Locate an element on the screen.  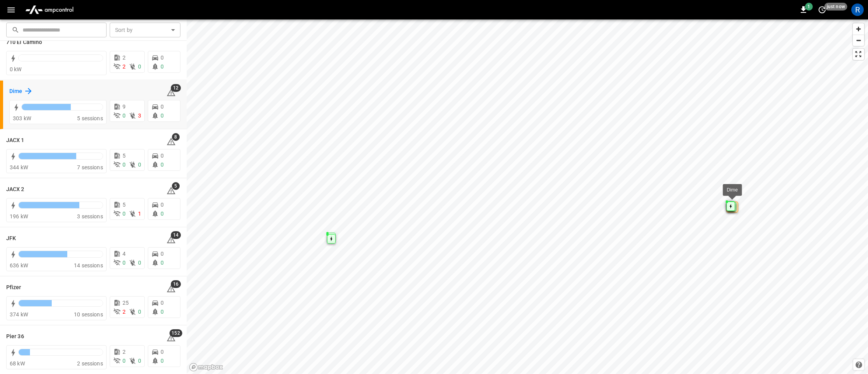
span: 2 sessions is located at coordinates (90, 363).